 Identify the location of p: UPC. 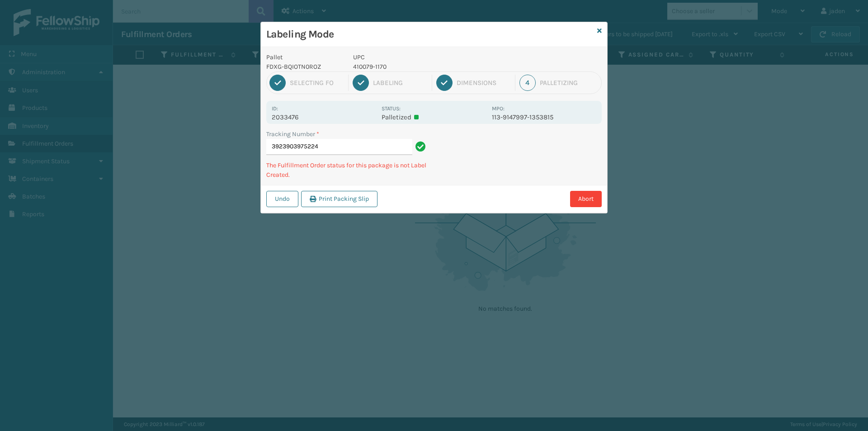
(419, 57).